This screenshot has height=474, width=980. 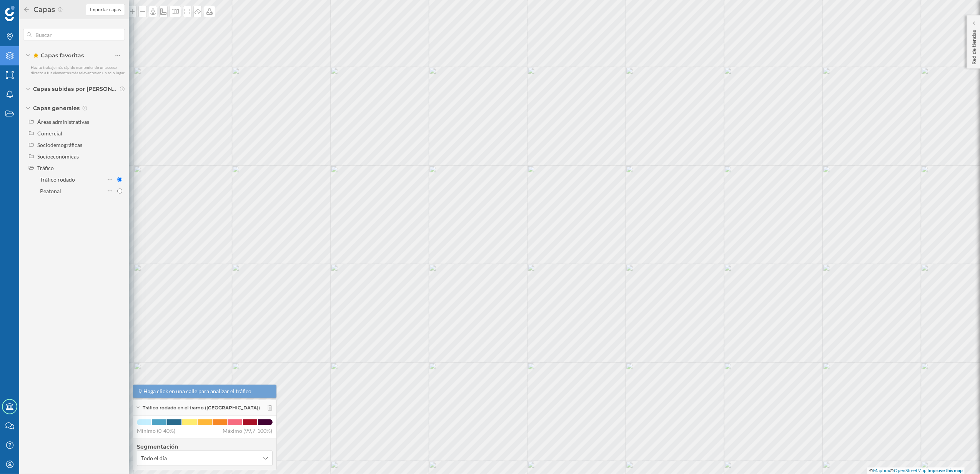 I want to click on h4: Segmentación, so click(x=204, y=447).